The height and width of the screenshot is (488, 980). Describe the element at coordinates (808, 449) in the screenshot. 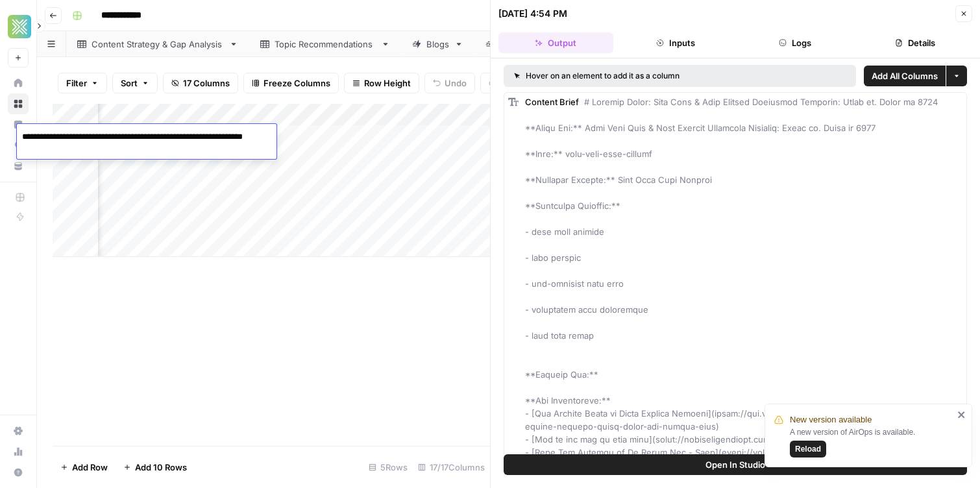

I see `span: Reload` at that location.